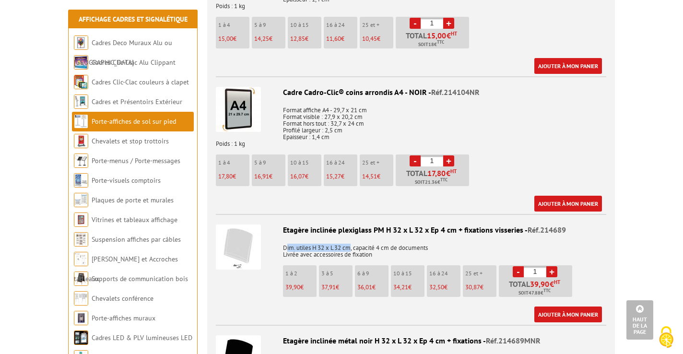 The width and height of the screenshot is (683, 354). Describe the element at coordinates (136, 239) in the screenshot. I see `a: Suspension affiches par câbles` at that location.